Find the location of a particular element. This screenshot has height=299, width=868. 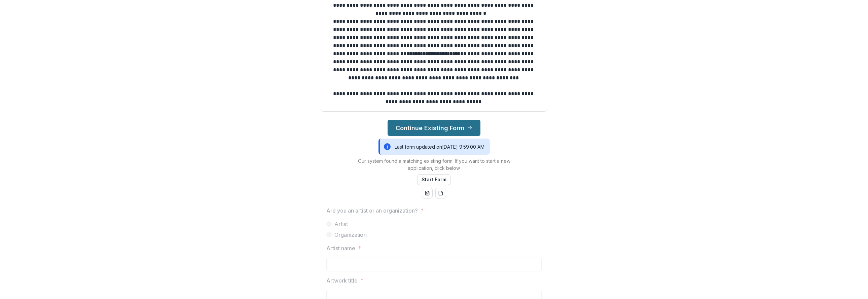

p: Are you an artist or an organization? is located at coordinates (372, 210).